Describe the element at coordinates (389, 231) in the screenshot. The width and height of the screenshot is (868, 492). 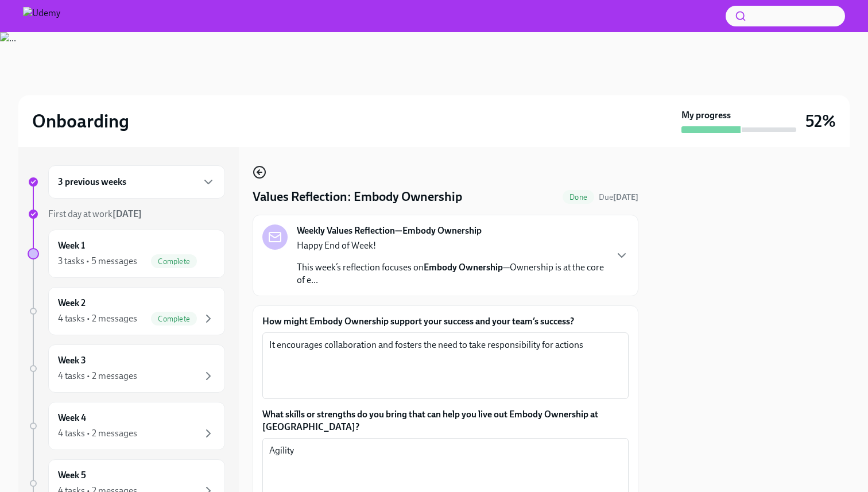
I see `strong: Weekly Values Reflection—Embody Ownership` at that location.